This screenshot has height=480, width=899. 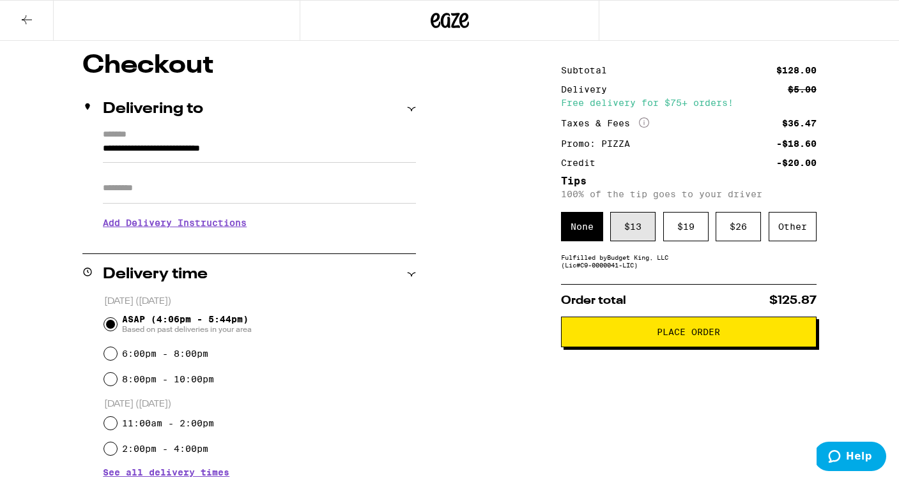 What do you see at coordinates (689, 194) in the screenshot?
I see `p: 100% of the tip goes to your driver` at bounding box center [689, 194].